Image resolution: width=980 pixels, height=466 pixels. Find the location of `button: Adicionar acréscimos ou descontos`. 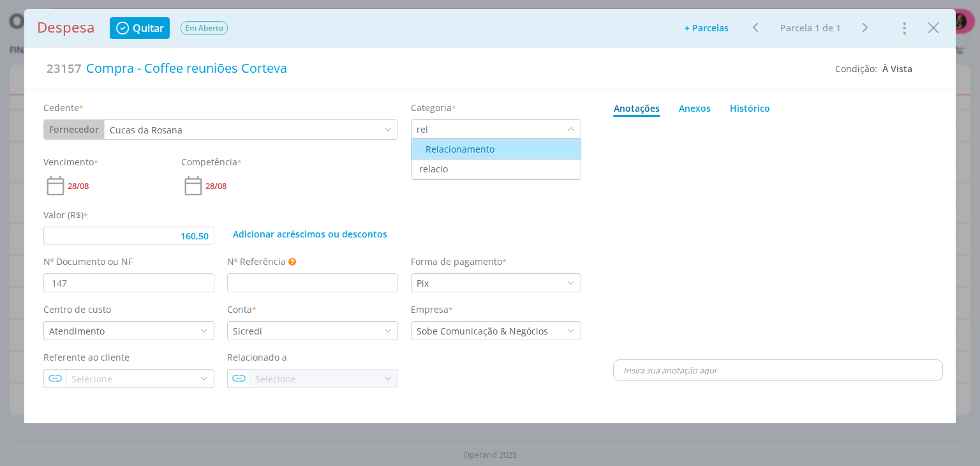

button: Adicionar acréscimos ou descontos is located at coordinates (310, 235).